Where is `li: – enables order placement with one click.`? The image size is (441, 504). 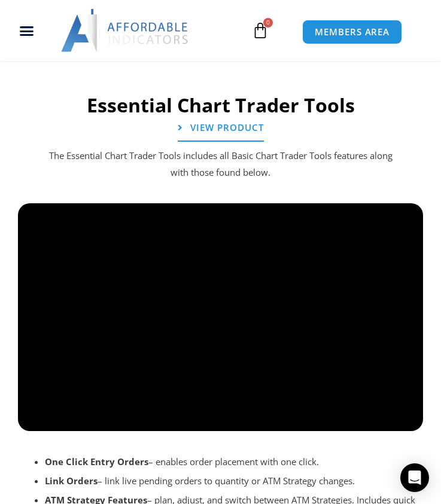
li: – enables order placement with one click. is located at coordinates (234, 461).